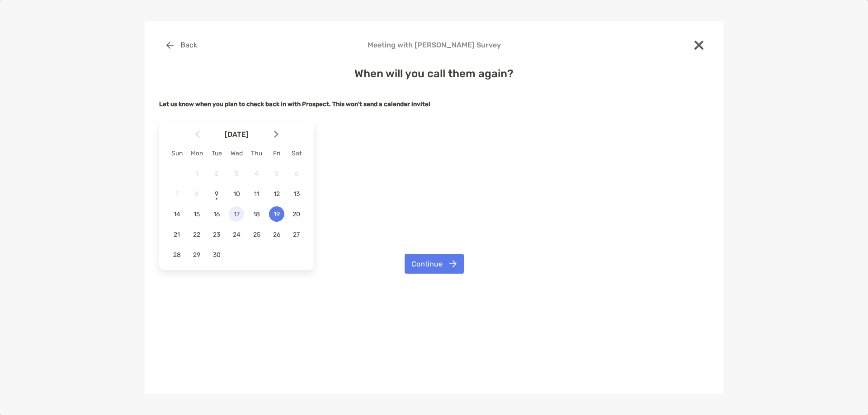 The height and width of the screenshot is (415, 868). I want to click on span: 23, so click(217, 235).